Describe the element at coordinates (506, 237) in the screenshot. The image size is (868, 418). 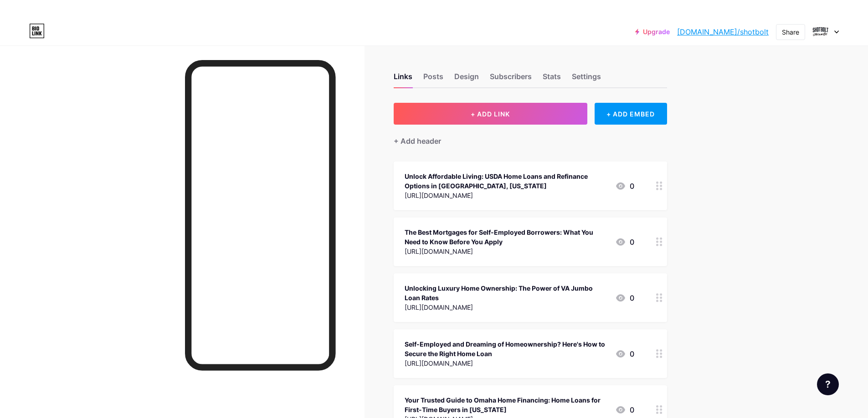
I see `div: The Best Mortgages for Self-Employed Borrowers: What You Need to Know Before You Apply` at that location.